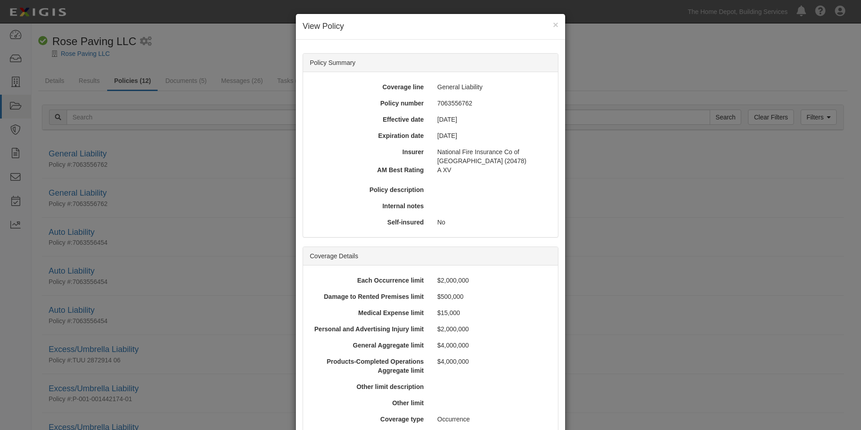  Describe the element at coordinates (368, 313) in the screenshot. I see `div: Medical Expense limit` at that location.